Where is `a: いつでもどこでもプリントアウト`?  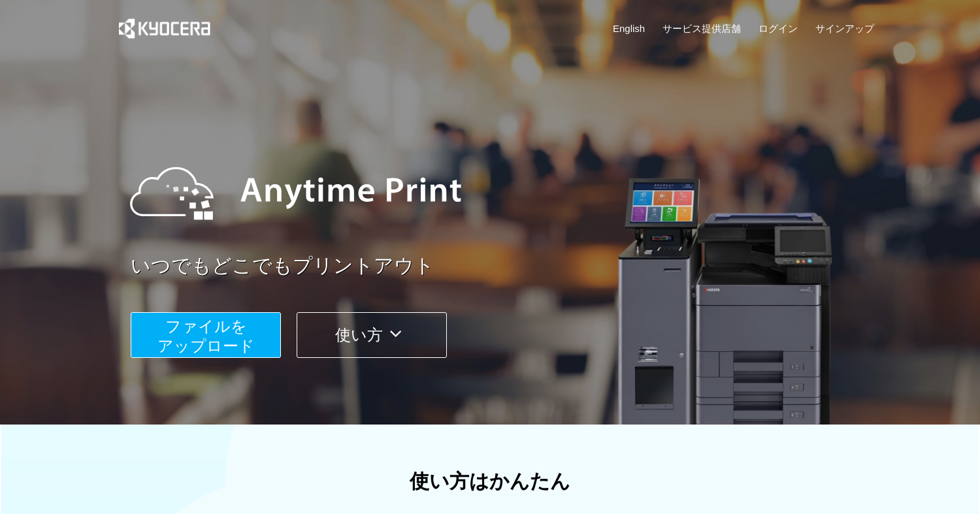
a: いつでもどこでもプリントアウト is located at coordinates (506, 266).